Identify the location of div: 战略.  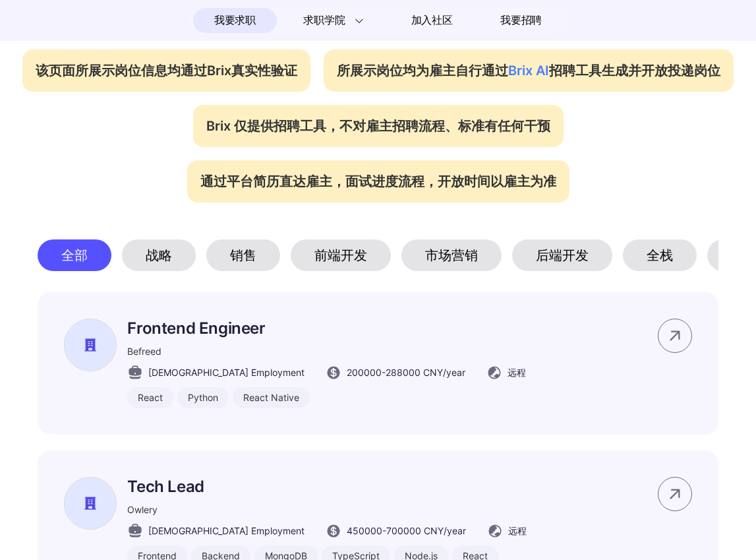
(159, 255).